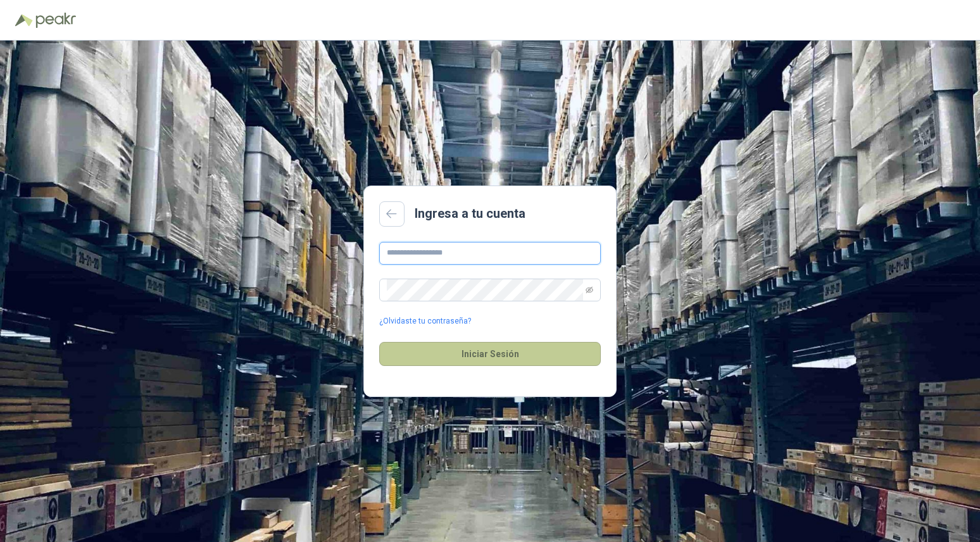  I want to click on span: eye-invisible, so click(589, 290).